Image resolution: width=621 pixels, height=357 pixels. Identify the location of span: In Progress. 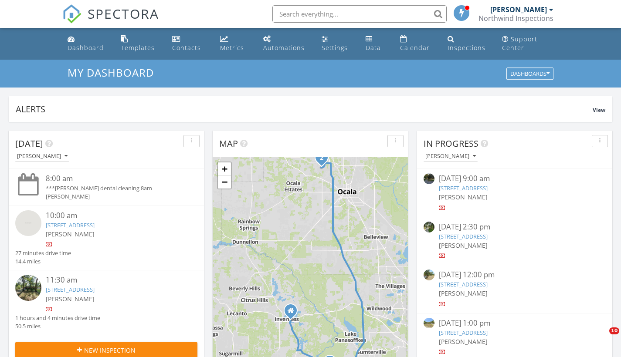
(451, 143).